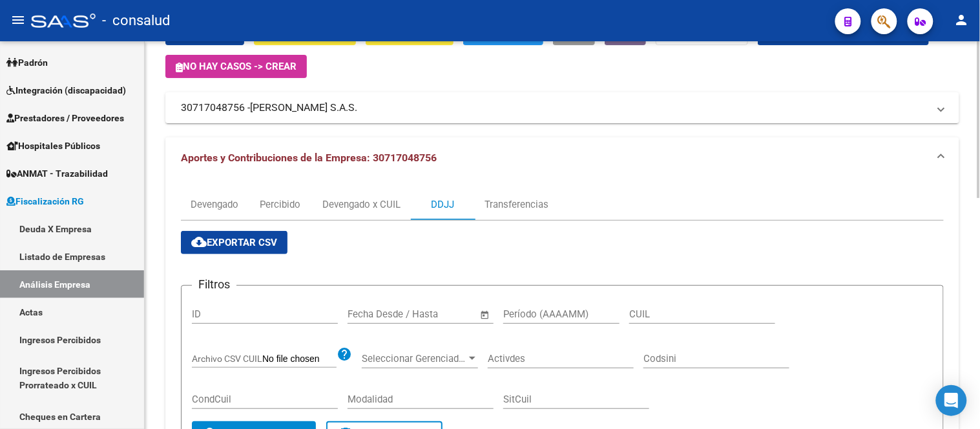 This screenshot has height=429, width=980. What do you see at coordinates (414, 359) in the screenshot?
I see `span: Seleccionar Gerenciador` at bounding box center [414, 359].